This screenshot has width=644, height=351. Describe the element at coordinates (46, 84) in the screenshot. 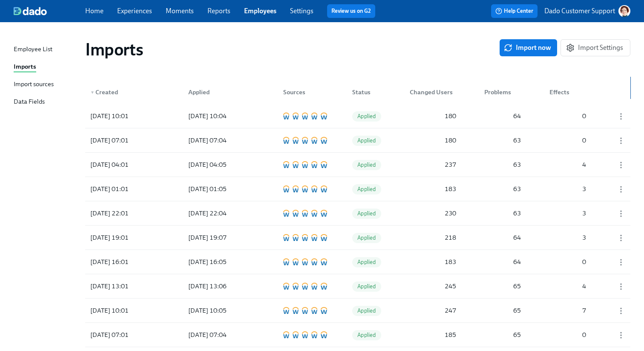

I see `a: Import sources` at that location.